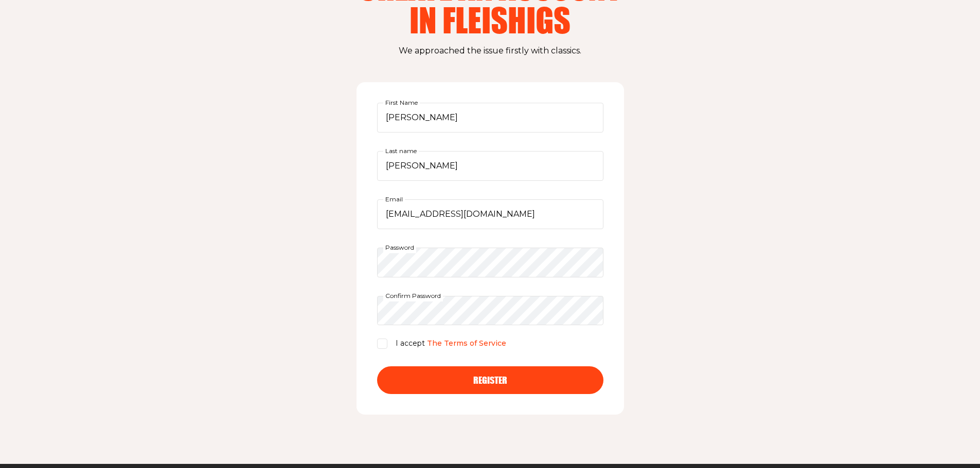 The width and height of the screenshot is (980, 468). Describe the element at coordinates (451, 344) in the screenshot. I see `p: I accept` at that location.